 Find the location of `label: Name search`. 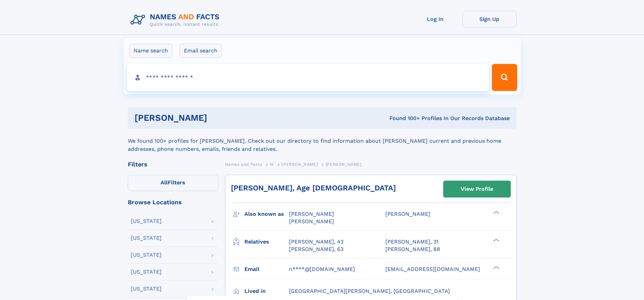

label: Name search is located at coordinates (151, 51).